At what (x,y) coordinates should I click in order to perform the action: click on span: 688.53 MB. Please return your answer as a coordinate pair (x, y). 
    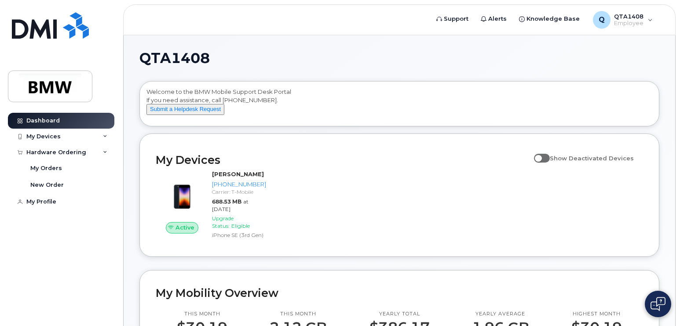
    Looking at the image, I should click on (227, 201).